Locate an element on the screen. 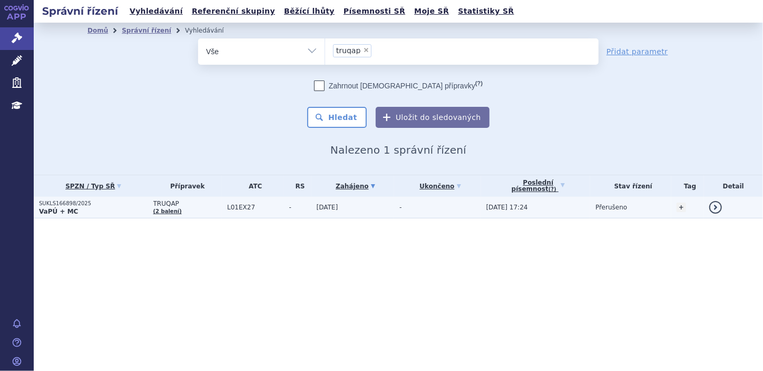  input: truqap is located at coordinates (377, 50).